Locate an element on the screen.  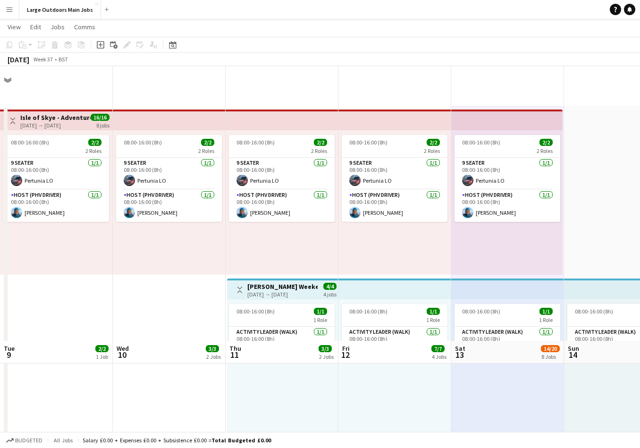
span: Comms is located at coordinates (85, 27).